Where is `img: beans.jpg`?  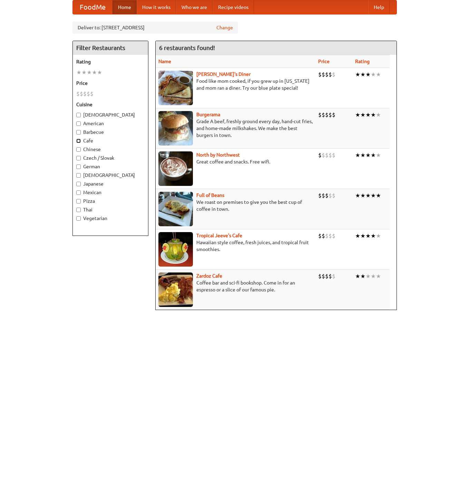
img: beans.jpg is located at coordinates (176, 209).